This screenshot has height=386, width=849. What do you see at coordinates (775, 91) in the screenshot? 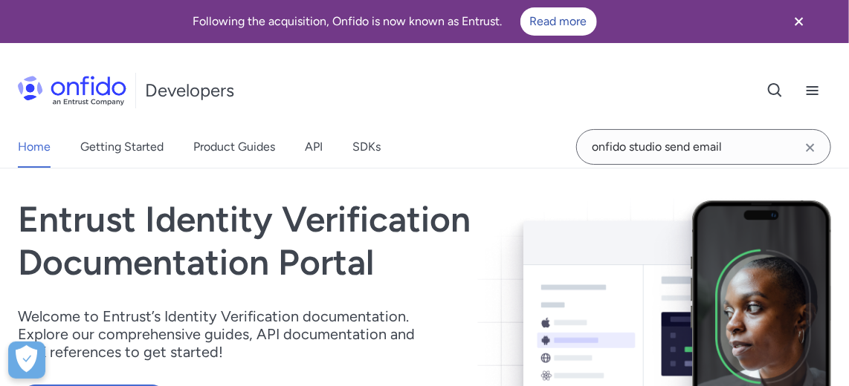
I see `svg: Open search button` at bounding box center [775, 91].